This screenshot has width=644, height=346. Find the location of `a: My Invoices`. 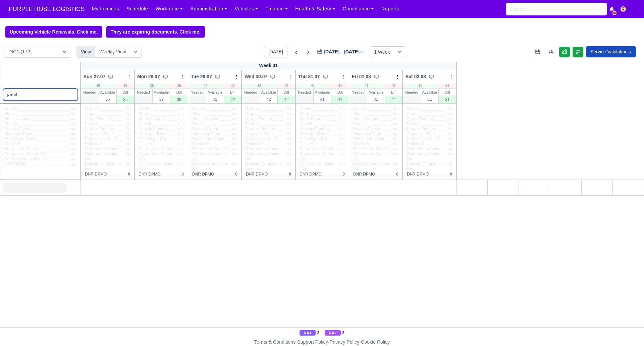

a: My Invoices is located at coordinates (105, 9).